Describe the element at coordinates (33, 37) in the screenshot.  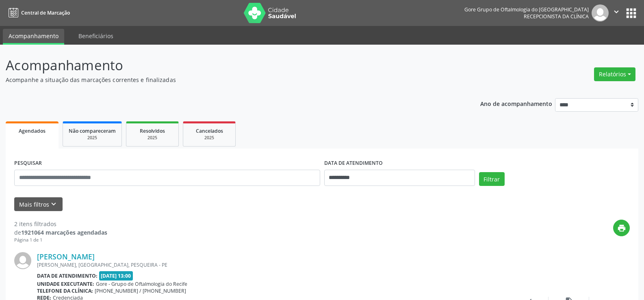
I see `a: Acompanhamento` at that location.